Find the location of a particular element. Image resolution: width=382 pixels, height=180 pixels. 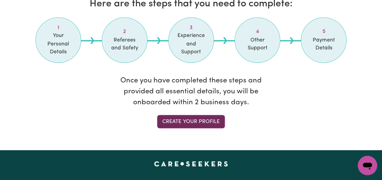

span: Step 1 is located at coordinates (58, 28).